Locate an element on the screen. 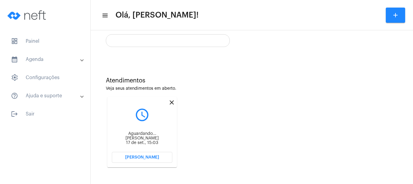 This screenshot has width=413, height=184. div: 17 de set., 15:03 is located at coordinates (142, 142).